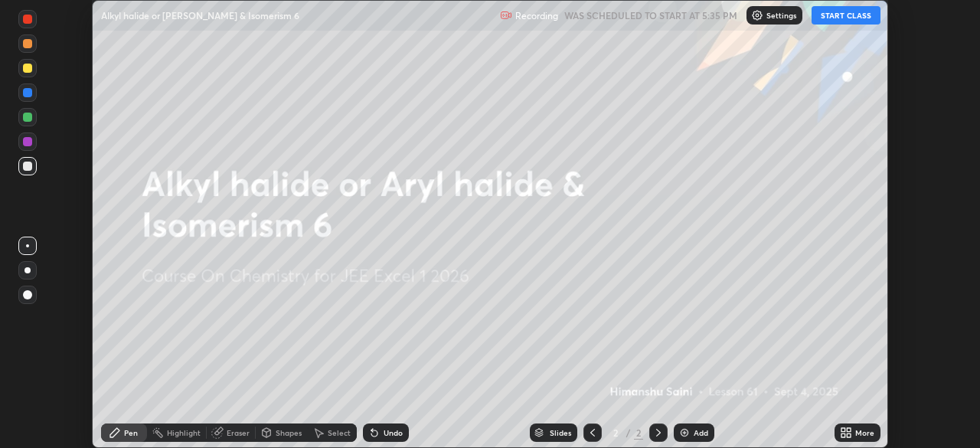  What do you see at coordinates (781, 15) in the screenshot?
I see `p: Settings` at bounding box center [781, 15].